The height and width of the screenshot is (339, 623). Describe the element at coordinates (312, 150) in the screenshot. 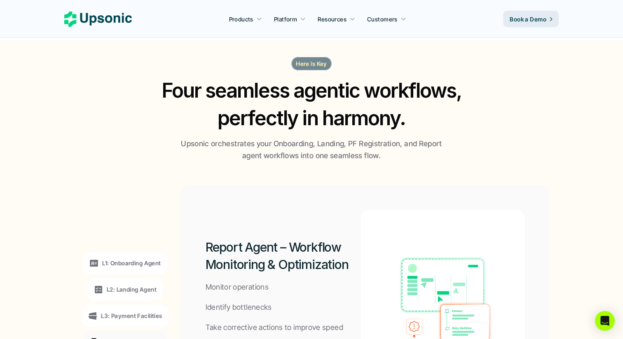

I see `p: Upsonic orchestrates your Onboarding, Landing, PF Registration, and Report agent workflows into o...` at that location.